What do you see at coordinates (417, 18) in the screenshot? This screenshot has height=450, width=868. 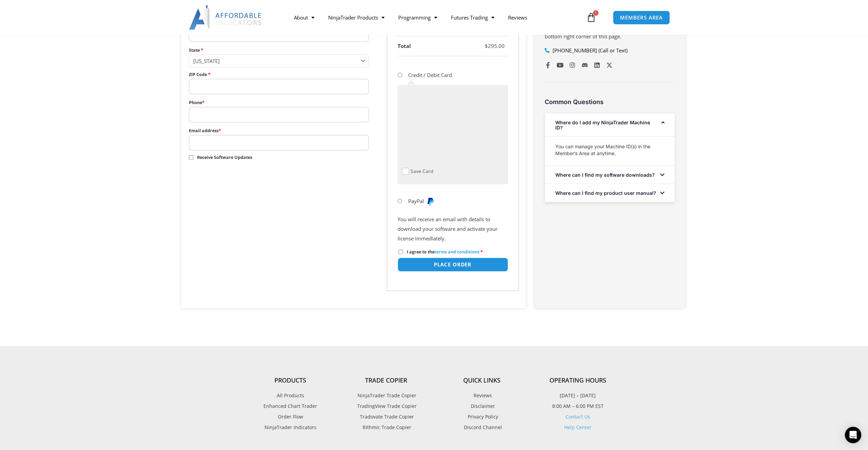 I see `a: Programming` at bounding box center [417, 18].